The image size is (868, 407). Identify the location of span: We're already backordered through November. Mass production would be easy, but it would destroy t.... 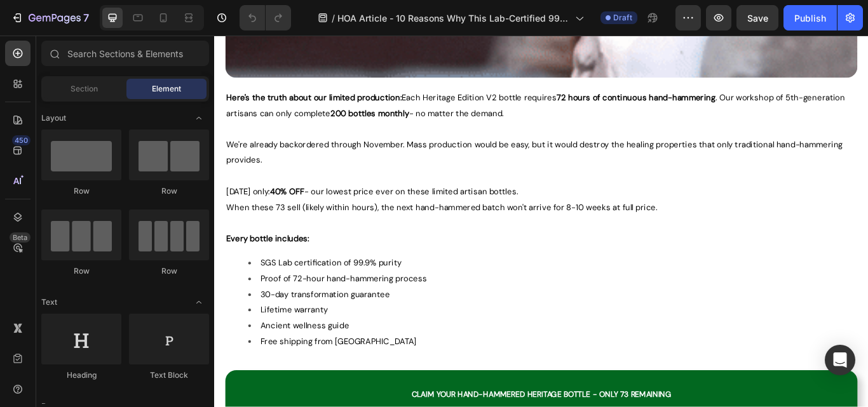
(373, 136).